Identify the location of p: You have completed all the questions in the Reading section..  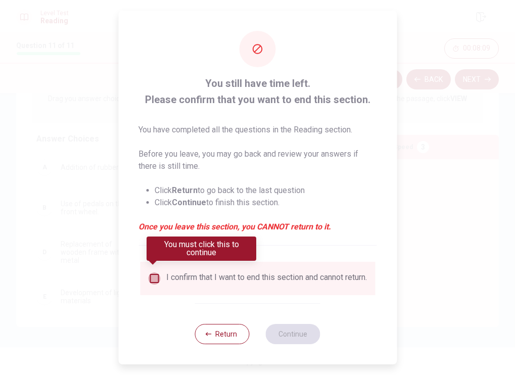
(257, 130).